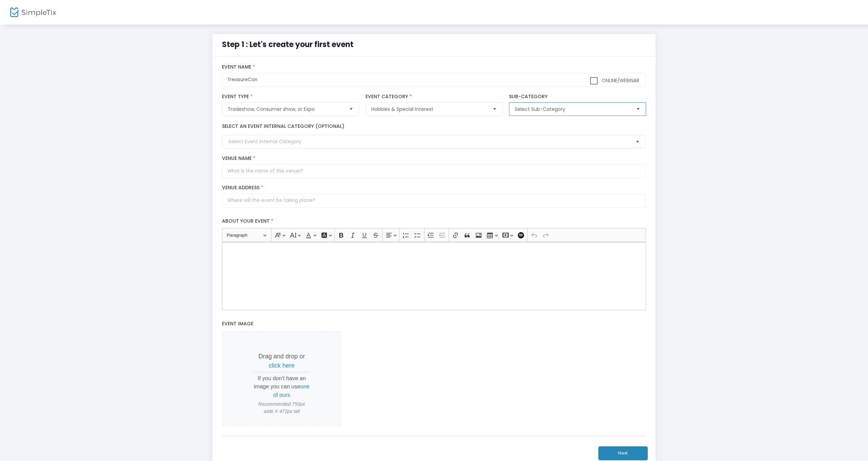 The width and height of the screenshot is (868, 461). Describe the element at coordinates (238, 324) in the screenshot. I see `span: Event Image` at that location.